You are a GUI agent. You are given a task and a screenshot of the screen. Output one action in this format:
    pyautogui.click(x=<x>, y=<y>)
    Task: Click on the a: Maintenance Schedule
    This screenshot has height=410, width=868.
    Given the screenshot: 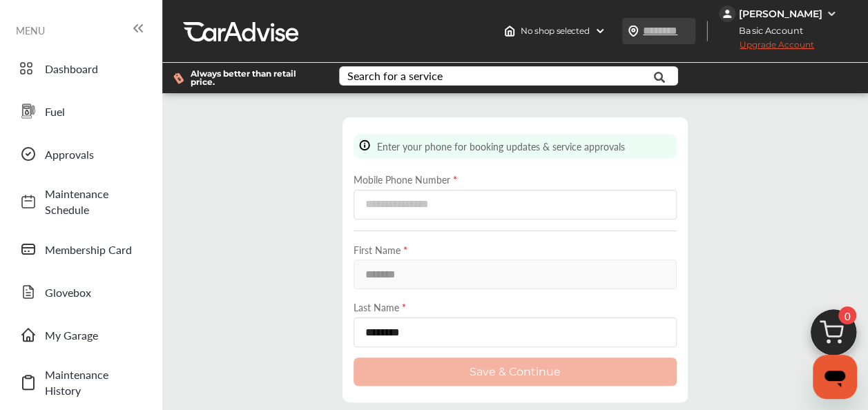 What is the action you would take?
    pyautogui.click(x=80, y=202)
    